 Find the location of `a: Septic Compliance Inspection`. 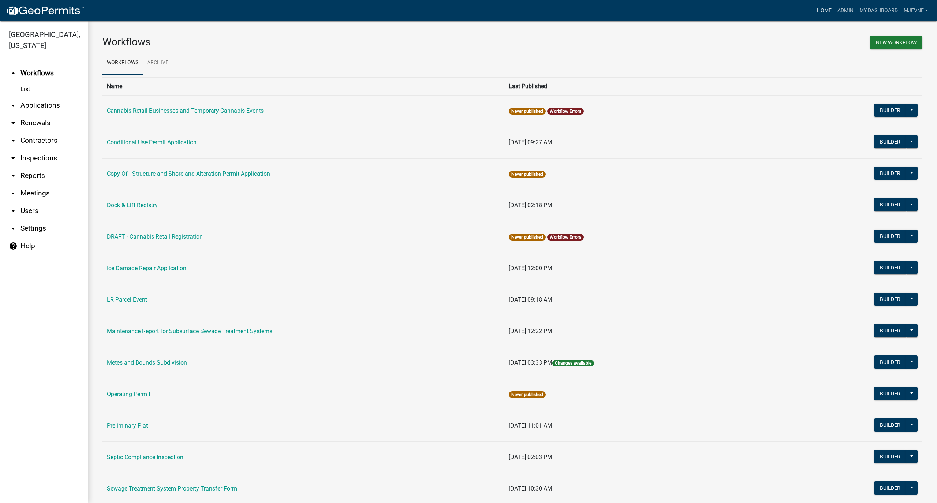

a: Septic Compliance Inspection is located at coordinates (145, 457).